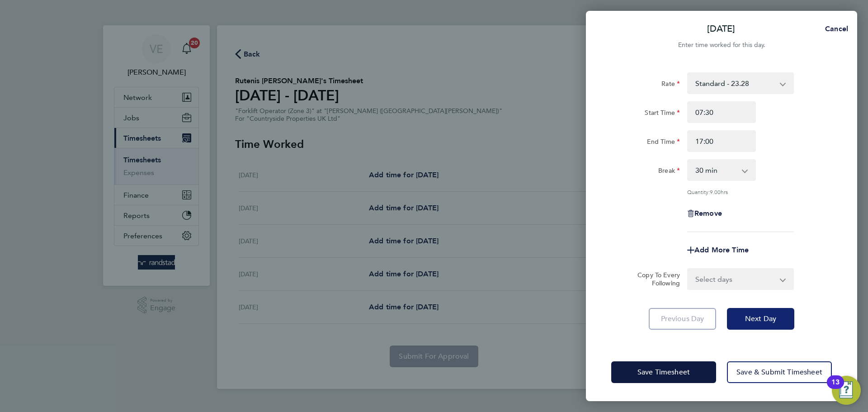 This screenshot has height=412, width=868. Describe the element at coordinates (835, 29) in the screenshot. I see `span: Cancel` at that location.